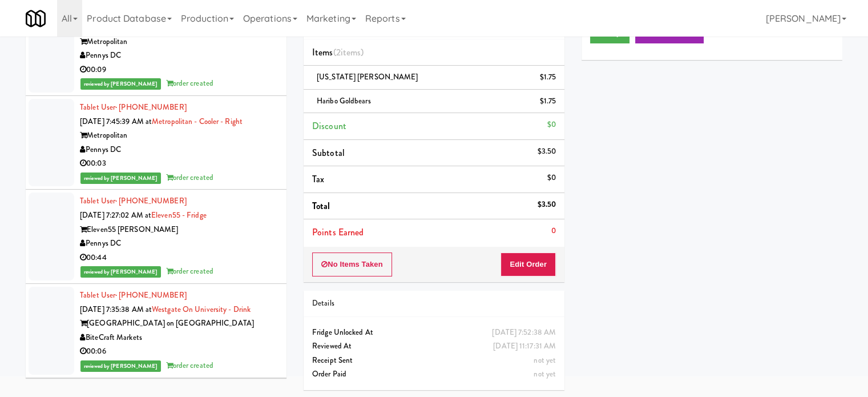 This screenshot has width=868, height=397. I want to click on div: 00:03, so click(178, 163).